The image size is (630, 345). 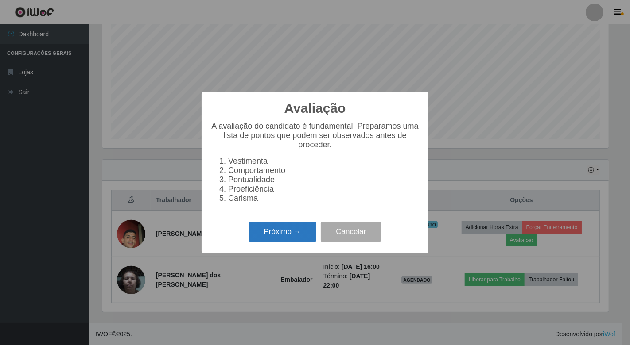 What do you see at coordinates (324, 198) in the screenshot?
I see `li: Carisma` at bounding box center [324, 198].